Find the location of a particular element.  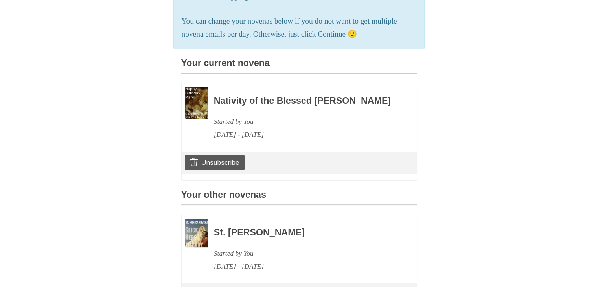

h3: Your current novena is located at coordinates (299, 66).